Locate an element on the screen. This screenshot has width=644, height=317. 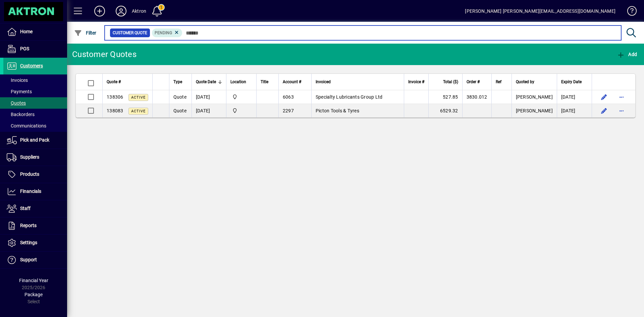
div: Quoted by is located at coordinates (534, 82).